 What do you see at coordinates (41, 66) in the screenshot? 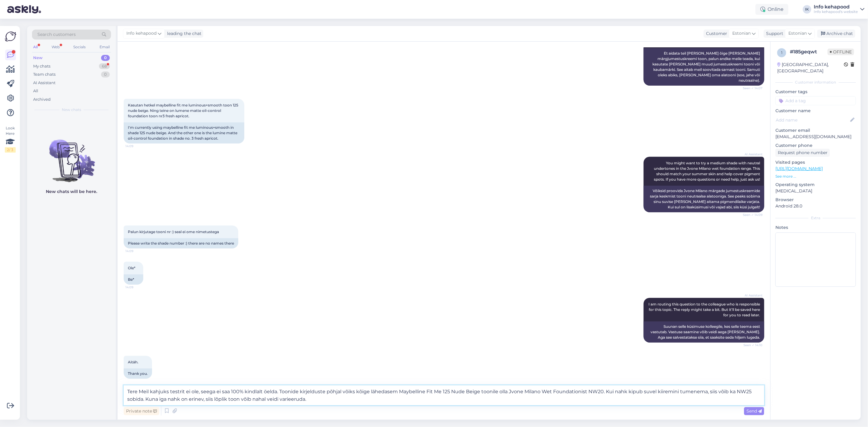
I see `div: My chats` at bounding box center [41, 66].